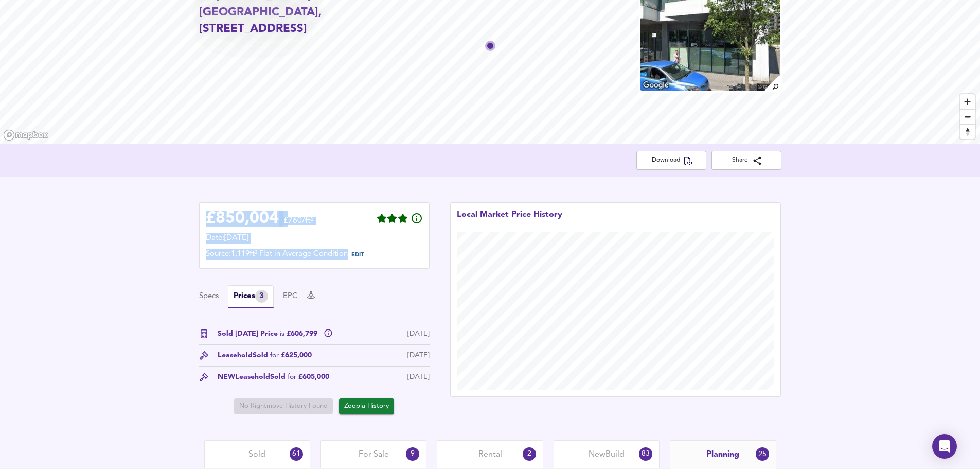  What do you see at coordinates (509, 220) in the screenshot?
I see `div: Local Market Price History` at bounding box center [509, 220].